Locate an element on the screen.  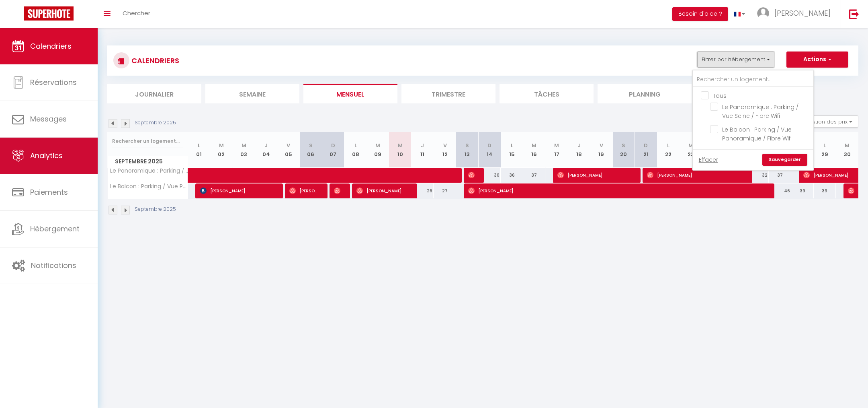
div: 46 is located at coordinates (780, 190).